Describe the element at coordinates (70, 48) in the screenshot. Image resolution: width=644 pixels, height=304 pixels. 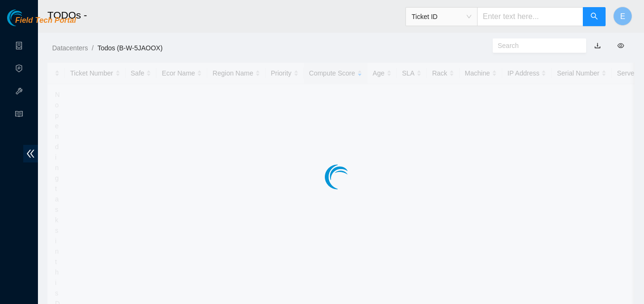
I see `a: Datacenters` at that location.